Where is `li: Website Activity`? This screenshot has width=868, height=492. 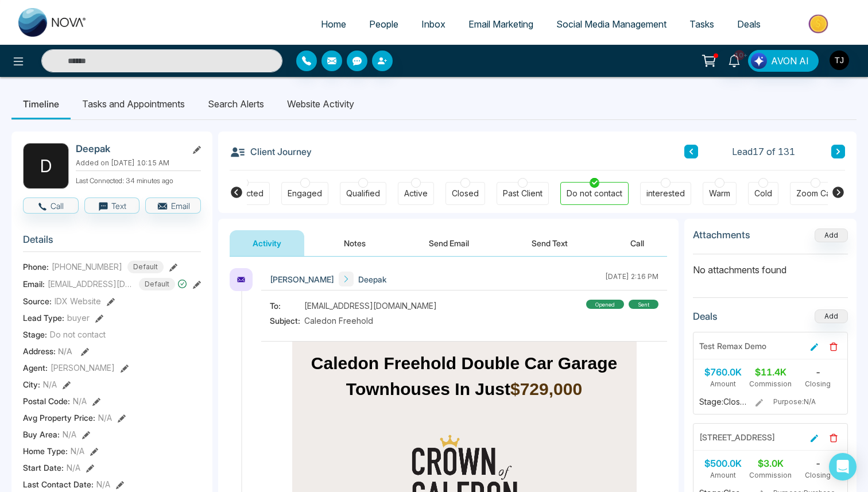 li: Website Activity is located at coordinates (321, 104).